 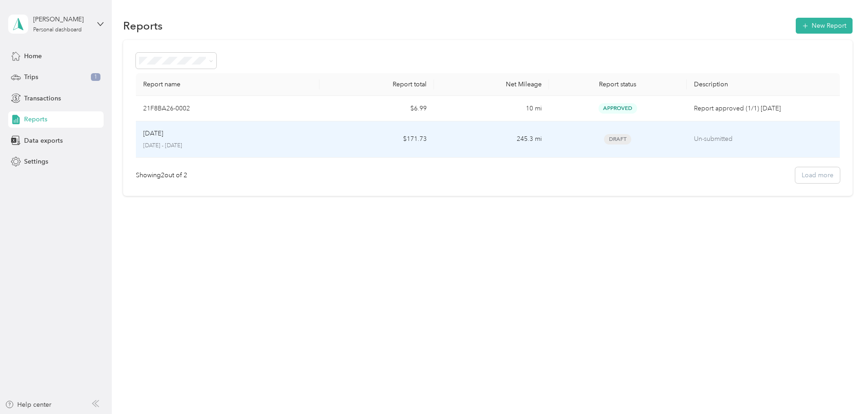 What do you see at coordinates (29, 404) in the screenshot?
I see `div: Help center` at bounding box center [29, 404].